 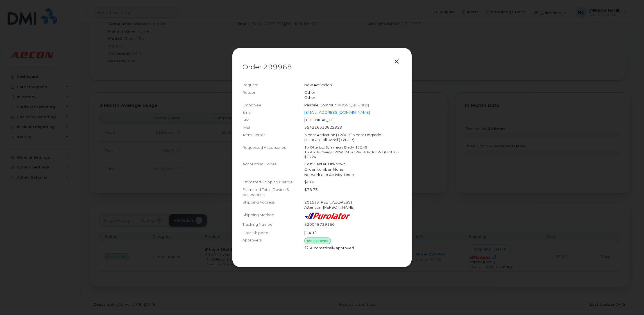 What do you see at coordinates (361, 147) in the screenshot?
I see `span: - $52.49` at bounding box center [361, 147].